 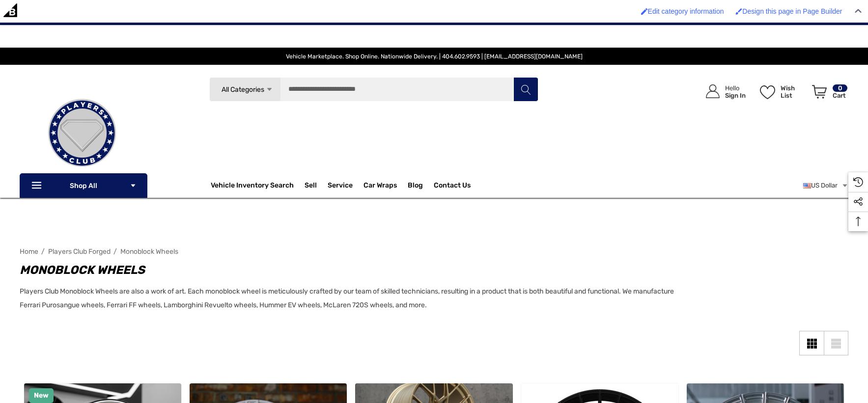 I want to click on svg: Wish List, so click(x=767, y=92).